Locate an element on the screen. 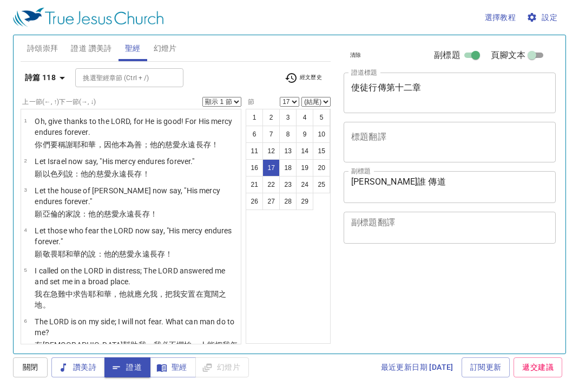 The height and width of the screenshot is (392, 579). span: 訂閱更新 is located at coordinates (486, 367).